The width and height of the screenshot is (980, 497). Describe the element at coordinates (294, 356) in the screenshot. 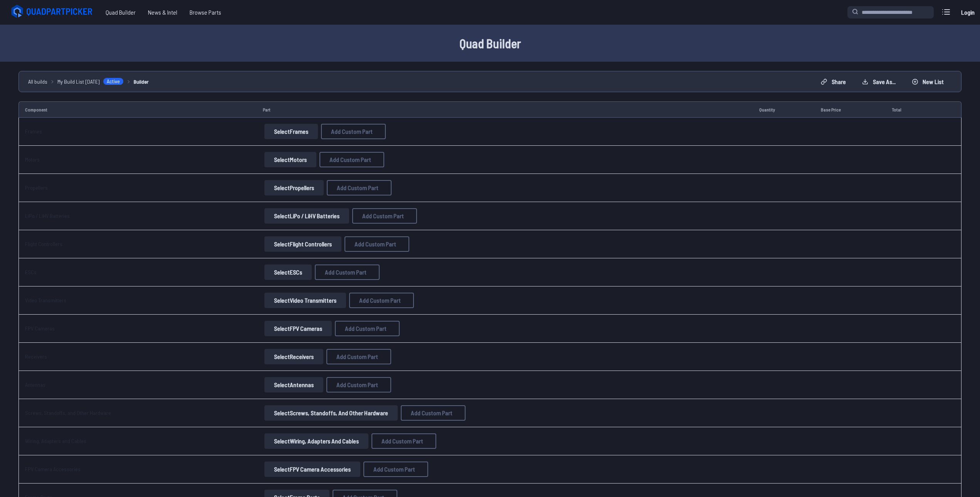

I see `button: SelectReceivers` at that location.